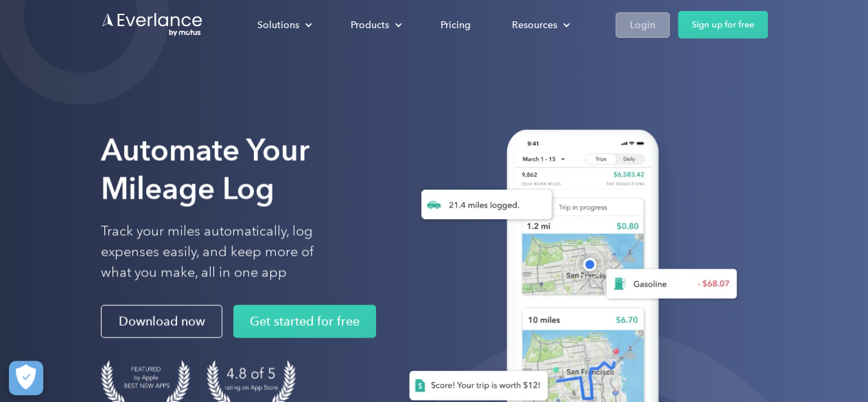 This screenshot has height=402, width=868. What do you see at coordinates (642, 25) in the screenshot?
I see `div: Login` at bounding box center [642, 25].